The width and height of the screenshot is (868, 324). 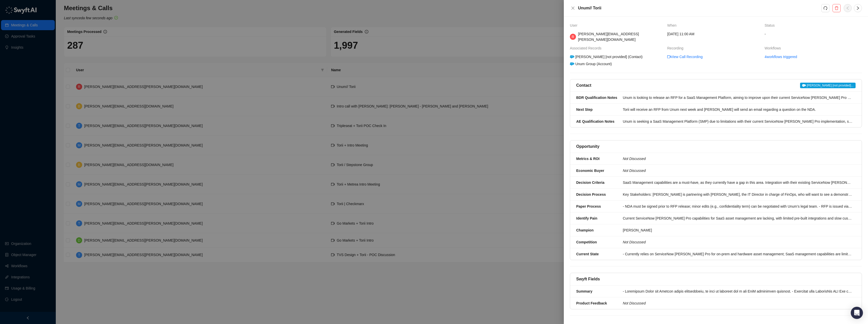 What do you see at coordinates (737, 182) in the screenshot?
I see `div: SaaS Management capabilities are a must-have, as they currently have a gap in this area. Integrat...` at bounding box center [737, 182].